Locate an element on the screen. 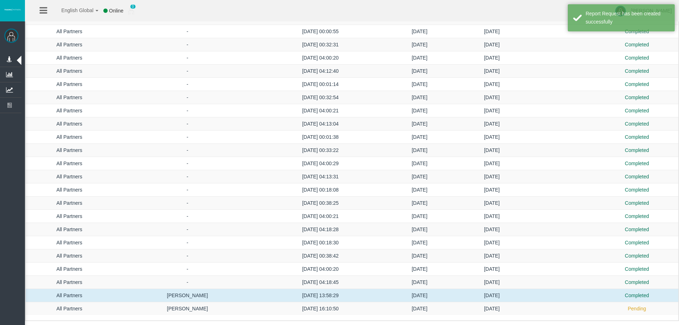  span: 0 is located at coordinates (133, 6).